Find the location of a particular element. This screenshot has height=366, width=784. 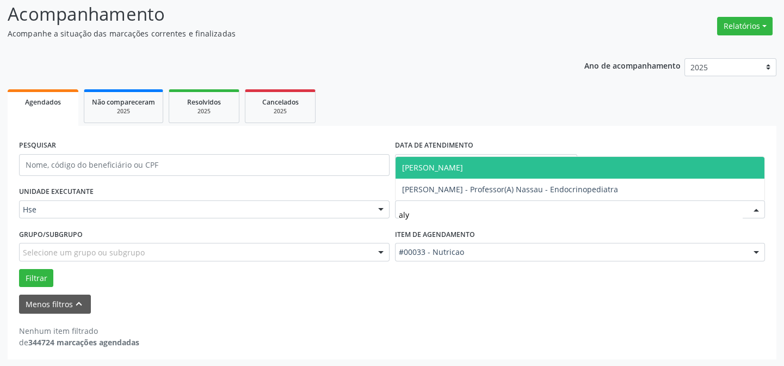

input: Nome, código do beneficiário ou CPF is located at coordinates (204, 165).